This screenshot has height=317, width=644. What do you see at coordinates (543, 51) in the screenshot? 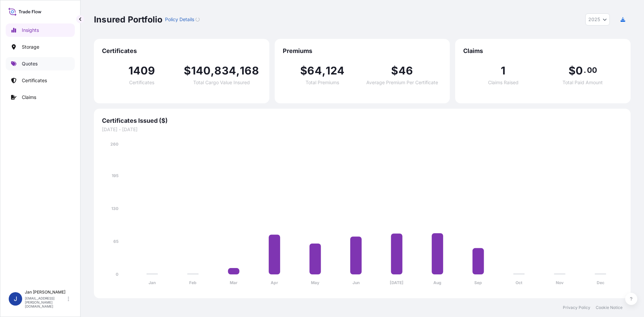
I see `span: Claims` at bounding box center [543, 51].